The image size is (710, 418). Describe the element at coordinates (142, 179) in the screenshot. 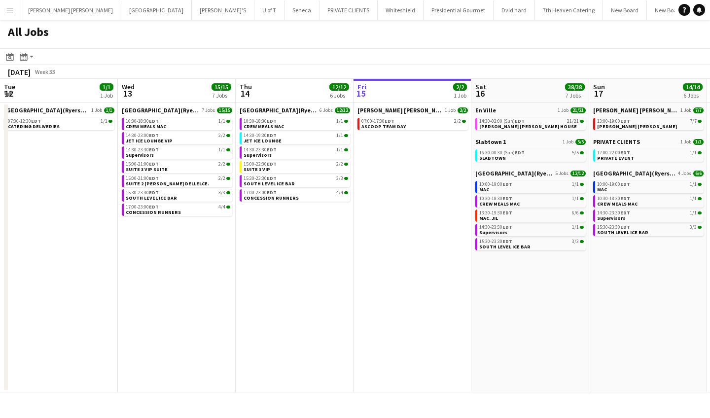

I see `span: 15:00-21:00` at that location.